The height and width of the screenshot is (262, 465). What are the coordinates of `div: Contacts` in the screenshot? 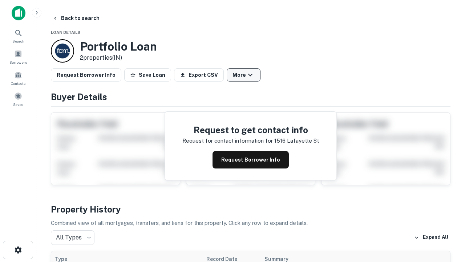 It's located at (18, 78).